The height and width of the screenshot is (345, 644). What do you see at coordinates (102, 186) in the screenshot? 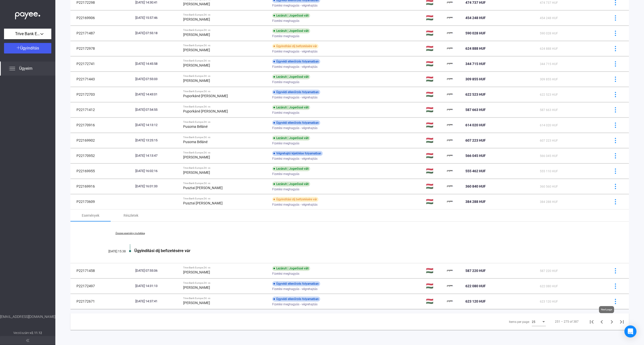
I see `td: P22169916` at bounding box center [102, 186].